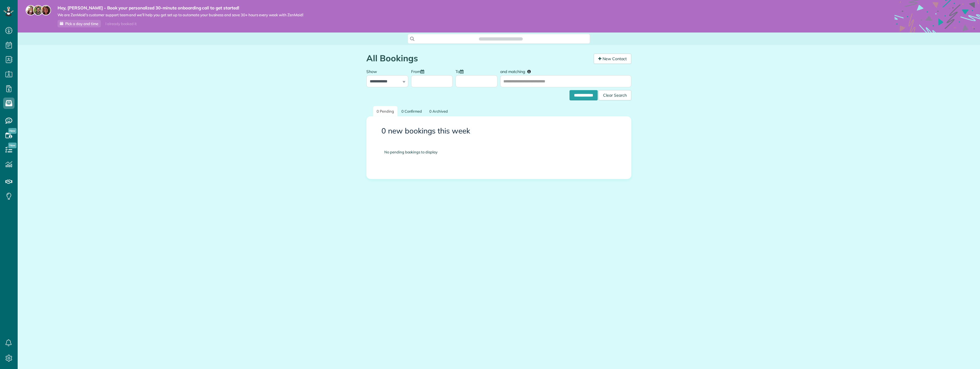 This screenshot has width=980, height=369. I want to click on a: Pick a day and time, so click(79, 24).